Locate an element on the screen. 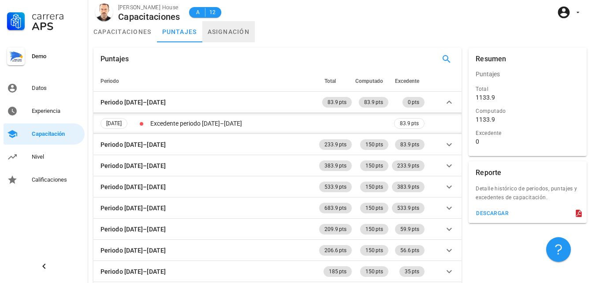 The height and width of the screenshot is (283, 592). a: capacitaciones is located at coordinates (123, 32).